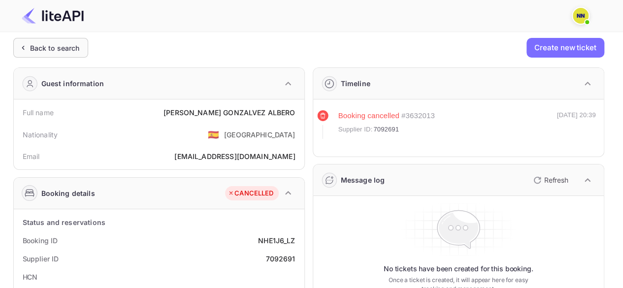  Describe the element at coordinates (276, 240) in the screenshot. I see `div: NHE1J6_LZ` at that location.